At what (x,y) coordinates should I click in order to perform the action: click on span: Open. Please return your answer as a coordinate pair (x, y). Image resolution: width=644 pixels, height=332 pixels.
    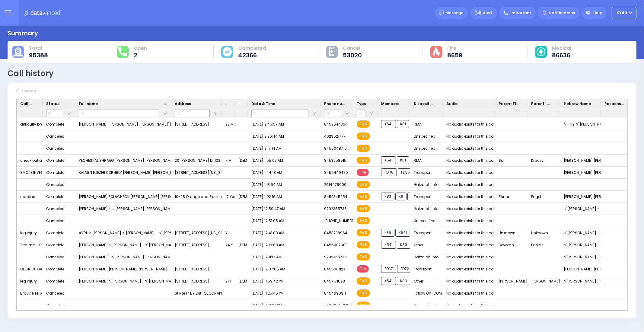
    Looking at the image, I should click on (141, 48).